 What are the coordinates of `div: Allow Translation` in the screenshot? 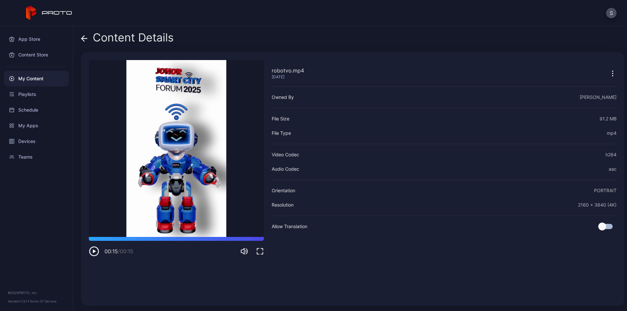 It's located at (289, 227).